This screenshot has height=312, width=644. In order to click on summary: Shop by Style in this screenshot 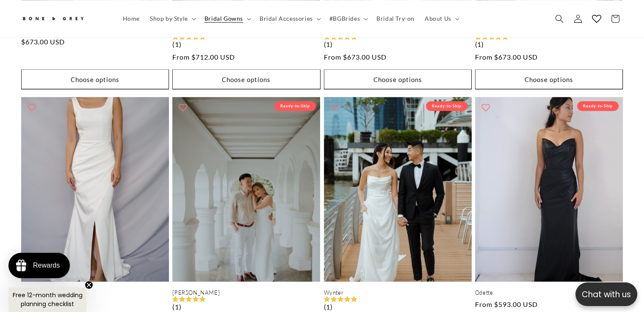, I will do `click(172, 18)`.